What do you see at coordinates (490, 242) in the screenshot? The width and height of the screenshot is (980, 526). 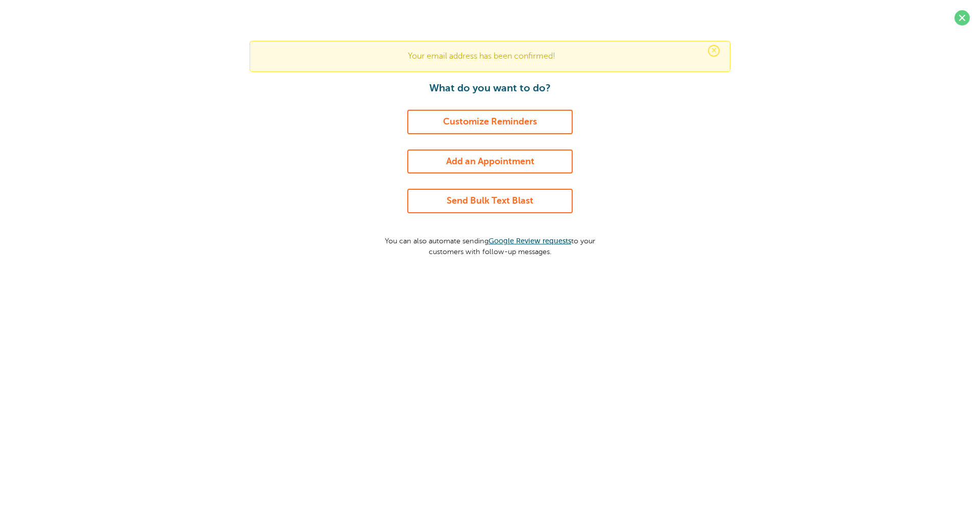 I see `p: You can also automate sending to your customers with follow-up messages.` at bounding box center [490, 242].